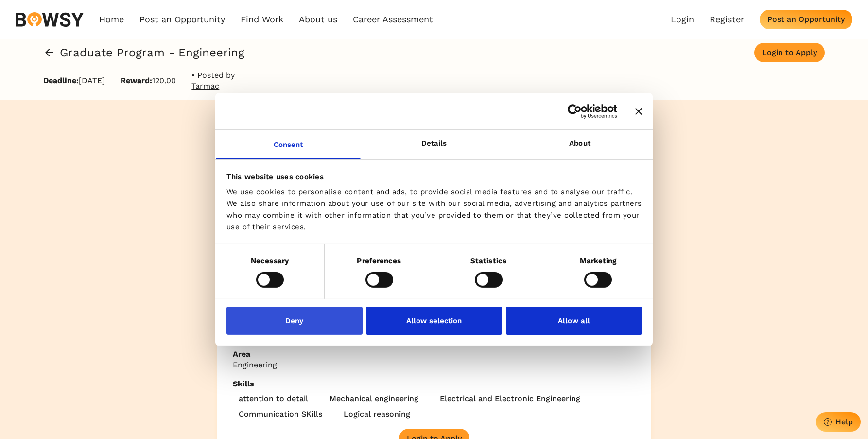  Describe the element at coordinates (374, 397) in the screenshot. I see `span: Mechanical engineering` at that location.